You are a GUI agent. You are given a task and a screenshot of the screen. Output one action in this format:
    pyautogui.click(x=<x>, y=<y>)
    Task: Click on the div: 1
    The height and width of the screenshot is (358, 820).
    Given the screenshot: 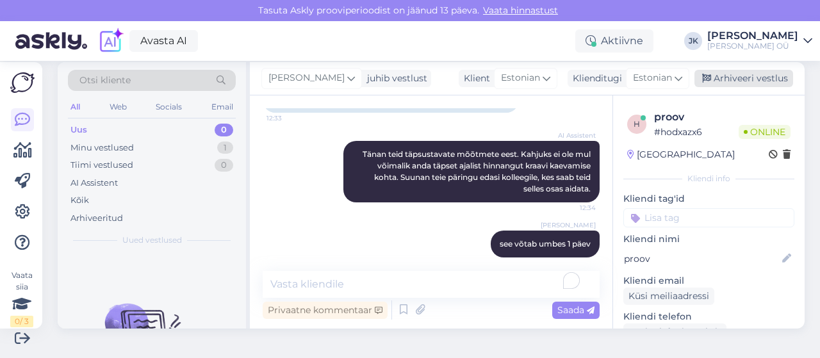 What is the action you would take?
    pyautogui.click(x=225, y=148)
    